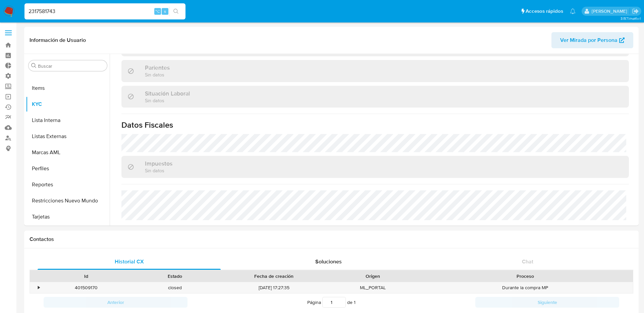 The height and width of the screenshot is (313, 644). I want to click on div: closed, so click(175, 287).